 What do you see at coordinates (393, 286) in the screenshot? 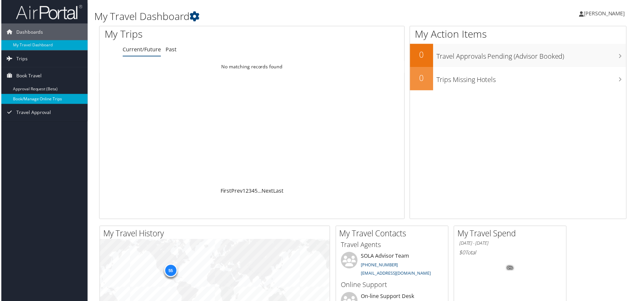
I see `h3: Online Support` at bounding box center [393, 286].